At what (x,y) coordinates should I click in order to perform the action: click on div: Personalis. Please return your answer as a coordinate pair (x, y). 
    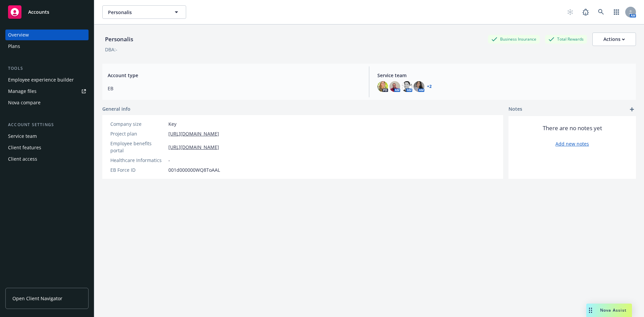
    Looking at the image, I should click on (119, 39).